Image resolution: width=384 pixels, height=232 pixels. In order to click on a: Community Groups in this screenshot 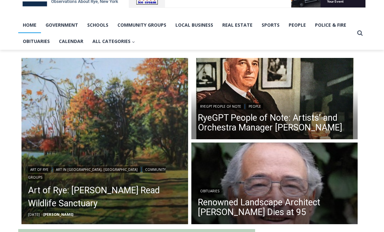, I will do `click(142, 25)`.